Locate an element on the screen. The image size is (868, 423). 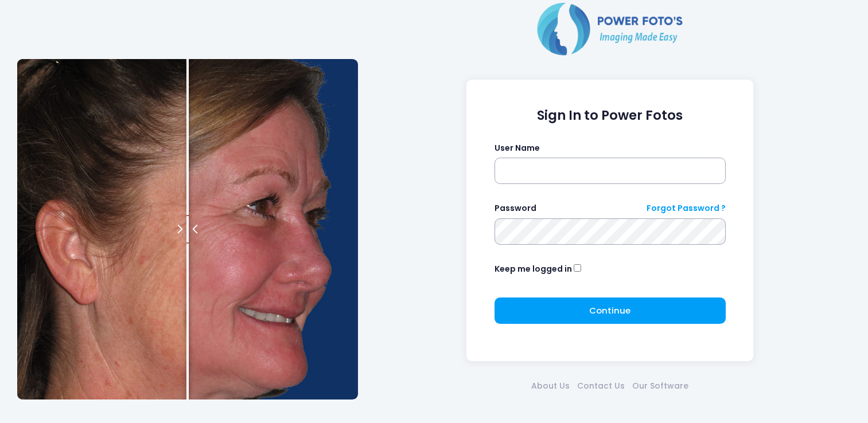
label: Keep me logged in is located at coordinates (533, 269).